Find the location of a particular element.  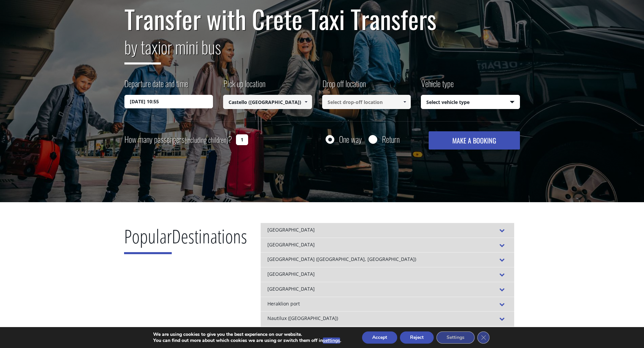

button: Accept is located at coordinates (380, 337).